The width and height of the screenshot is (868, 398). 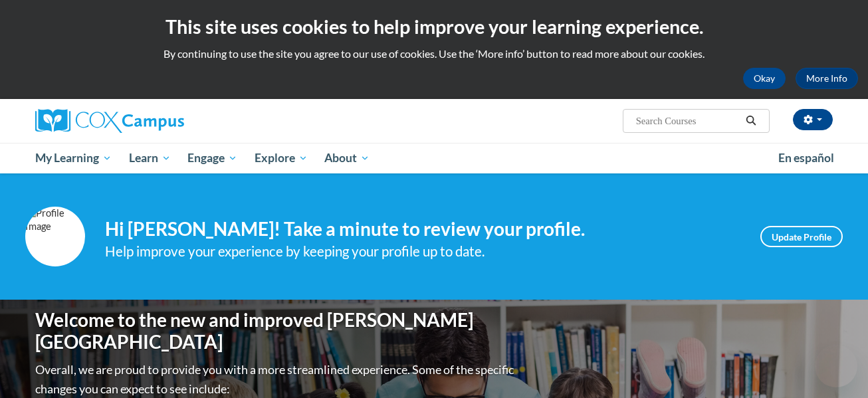 I want to click on button: Account Settings, so click(x=813, y=120).